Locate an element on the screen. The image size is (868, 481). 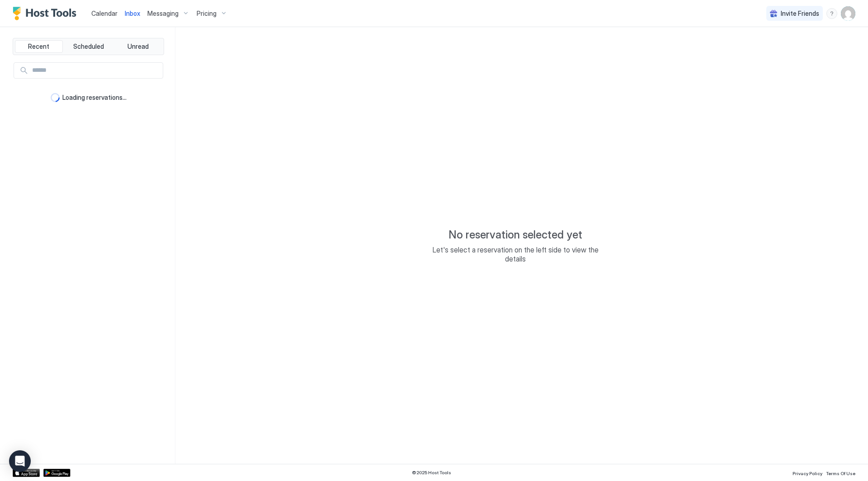
a: Google Play Store is located at coordinates (57, 473).